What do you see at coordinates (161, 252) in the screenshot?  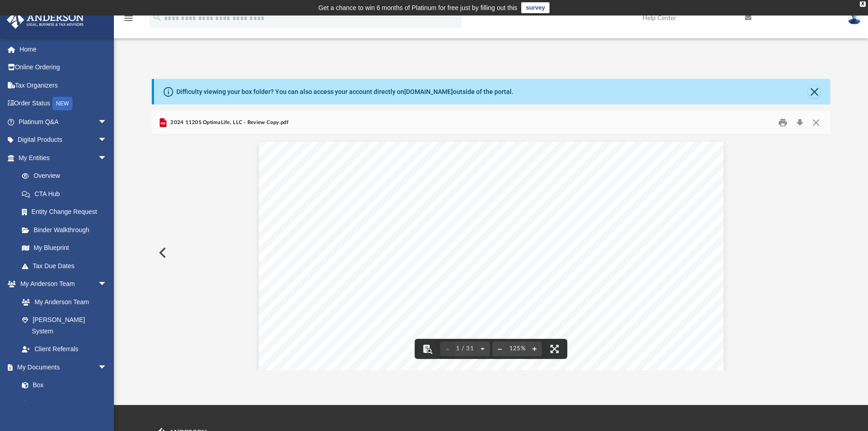 I see `button: Previous File` at bounding box center [161, 252].